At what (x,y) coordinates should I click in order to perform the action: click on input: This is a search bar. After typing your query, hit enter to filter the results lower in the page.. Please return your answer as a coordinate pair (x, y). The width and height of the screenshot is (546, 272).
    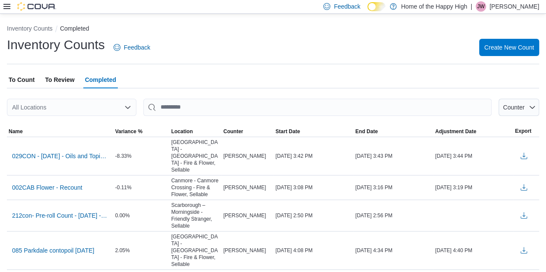
    Looking at the image, I should click on (317, 107).